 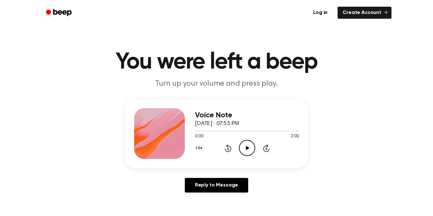 What do you see at coordinates (59, 13) in the screenshot?
I see `a: Beep` at bounding box center [59, 13].